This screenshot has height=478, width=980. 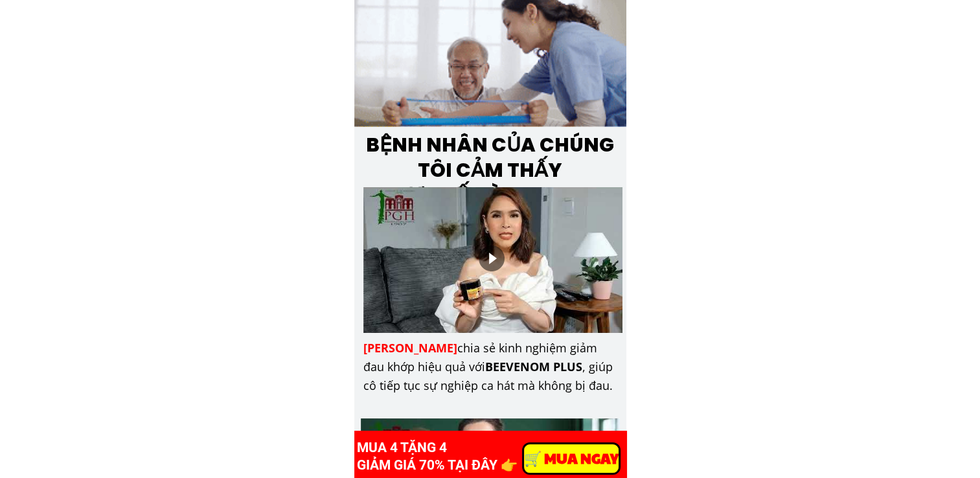 I want to click on p: ️🛒 MUA NGAY, so click(x=572, y=458).